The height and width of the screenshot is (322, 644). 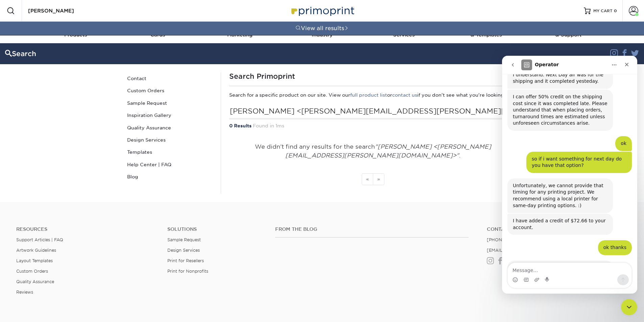 I want to click on a: Artwork Guidelines, so click(x=36, y=251).